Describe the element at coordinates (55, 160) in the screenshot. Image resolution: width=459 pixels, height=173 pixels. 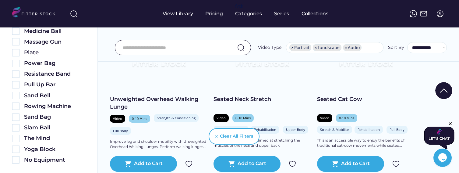
I see `div: No Equipment` at that location.